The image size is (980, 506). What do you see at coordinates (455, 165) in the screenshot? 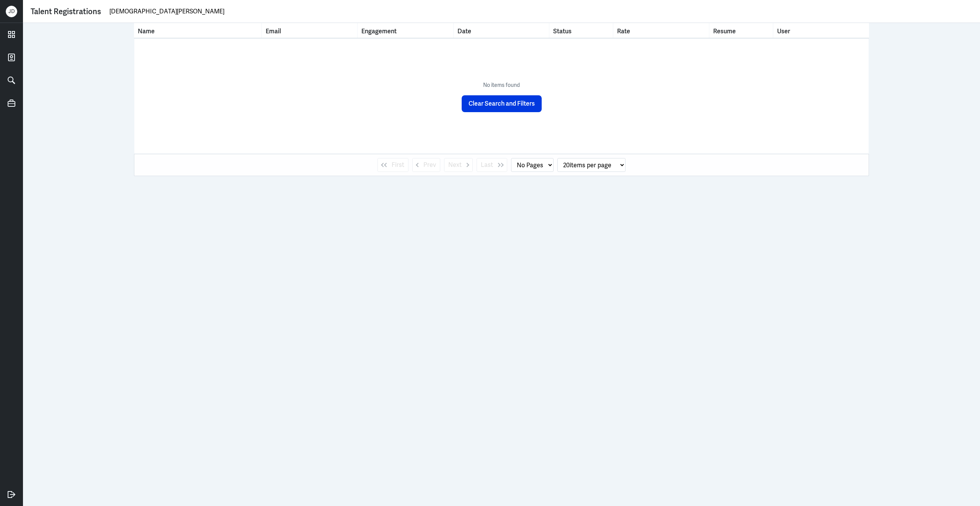
I see `span: Next` at bounding box center [455, 165].